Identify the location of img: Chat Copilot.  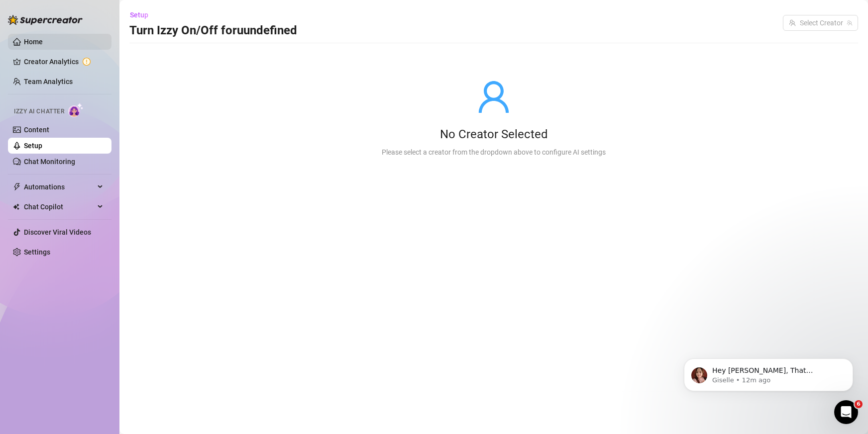
(16, 207).